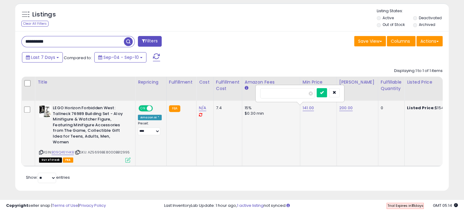 The width and height of the screenshot is (464, 212). What do you see at coordinates (370, 41) in the screenshot?
I see `button: Save View` at bounding box center [370, 41].